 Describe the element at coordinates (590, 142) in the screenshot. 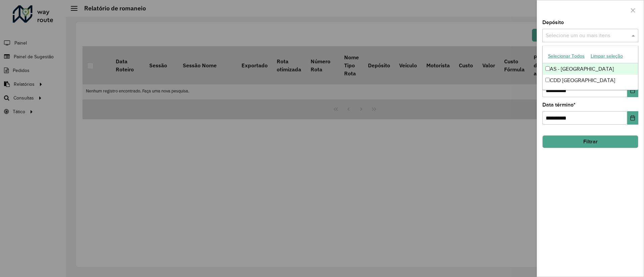

I see `button: Filtrar` at that location.